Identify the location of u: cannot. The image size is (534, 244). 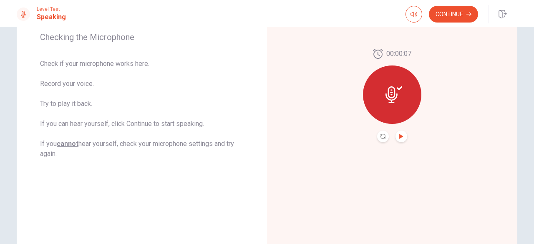
(68, 143).